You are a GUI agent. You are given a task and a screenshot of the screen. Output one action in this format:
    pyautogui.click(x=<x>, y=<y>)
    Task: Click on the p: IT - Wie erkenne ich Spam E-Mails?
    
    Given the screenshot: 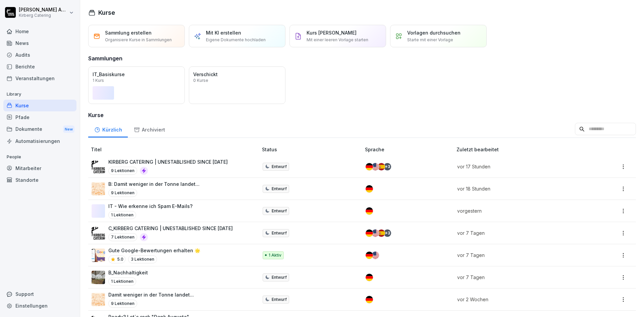 What is the action you would take?
    pyautogui.click(x=150, y=206)
    